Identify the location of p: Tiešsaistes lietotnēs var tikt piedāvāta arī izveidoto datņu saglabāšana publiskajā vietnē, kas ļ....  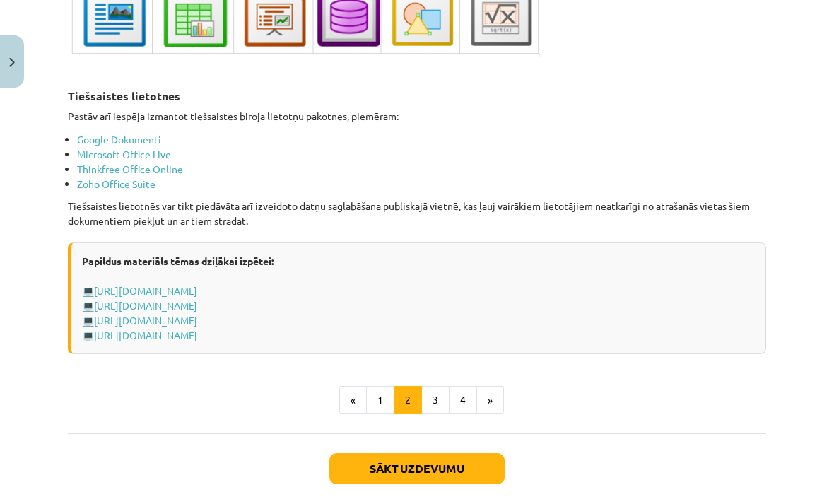
(417, 214).